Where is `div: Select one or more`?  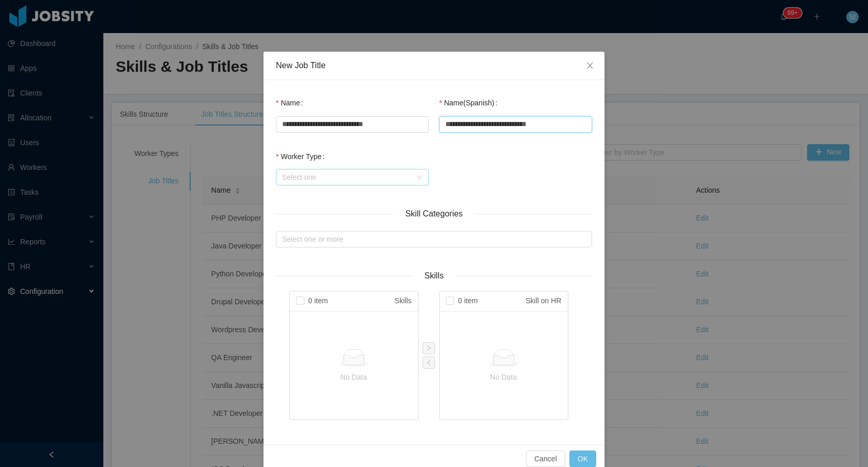 div: Select one or more is located at coordinates (429, 239).